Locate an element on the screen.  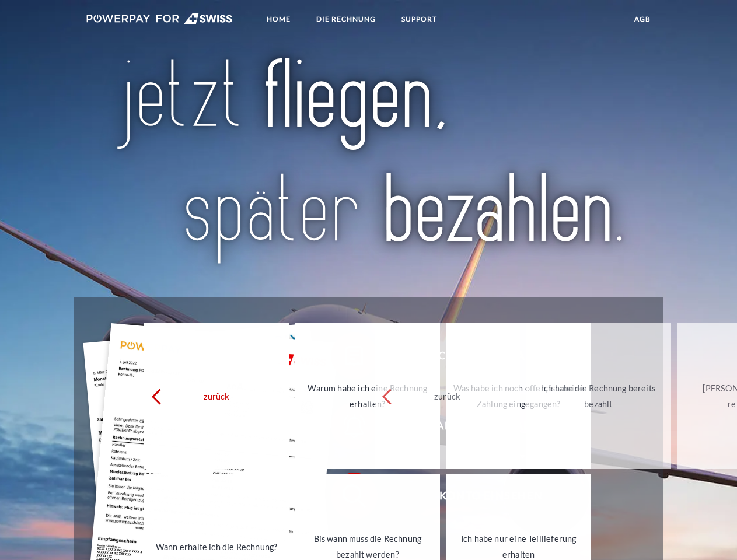
div: Warum habe ich eine Rechnung erhalten? is located at coordinates (367, 396).